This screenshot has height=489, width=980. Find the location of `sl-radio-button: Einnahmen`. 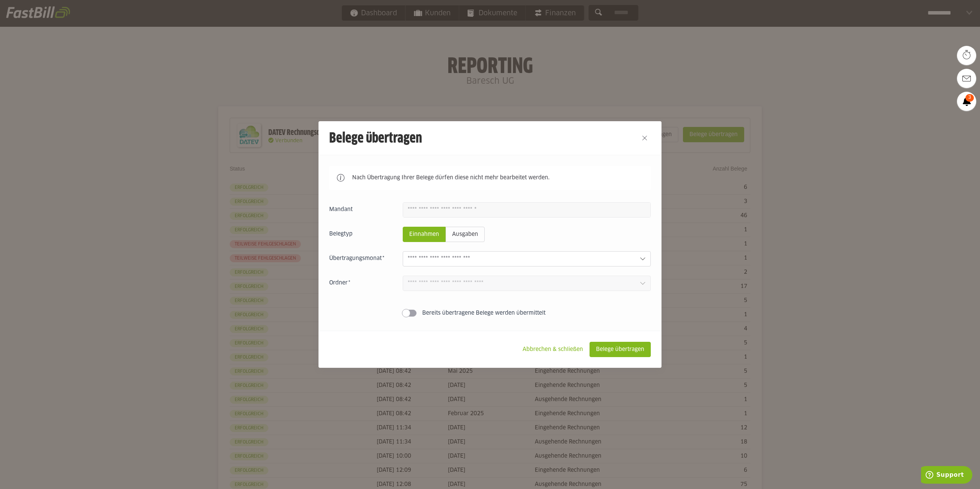

sl-radio-button: Einnahmen is located at coordinates (424, 234).